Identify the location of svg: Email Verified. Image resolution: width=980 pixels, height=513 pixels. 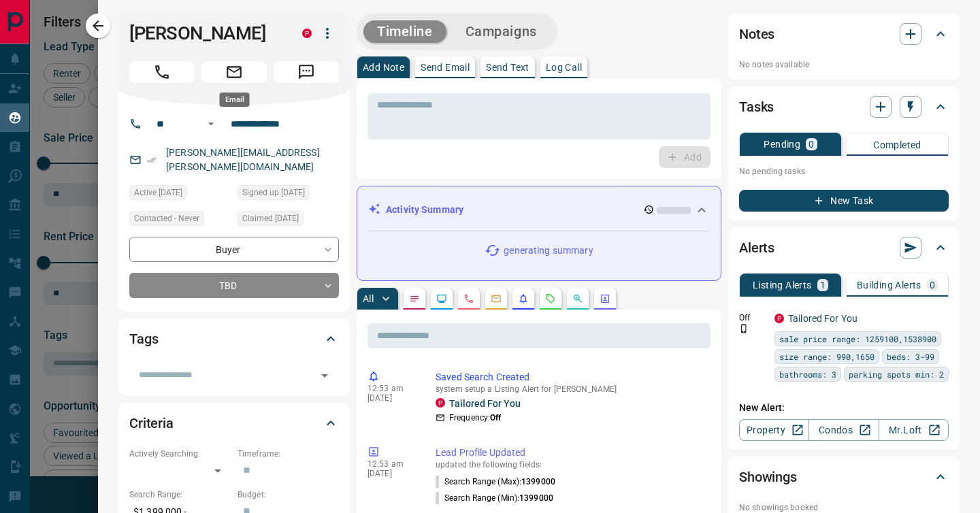
(152, 160).